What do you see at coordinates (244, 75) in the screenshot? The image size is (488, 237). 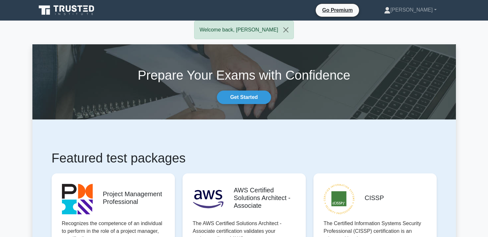 I see `h1: Prepare Your Exams with Confidence` at bounding box center [244, 75].